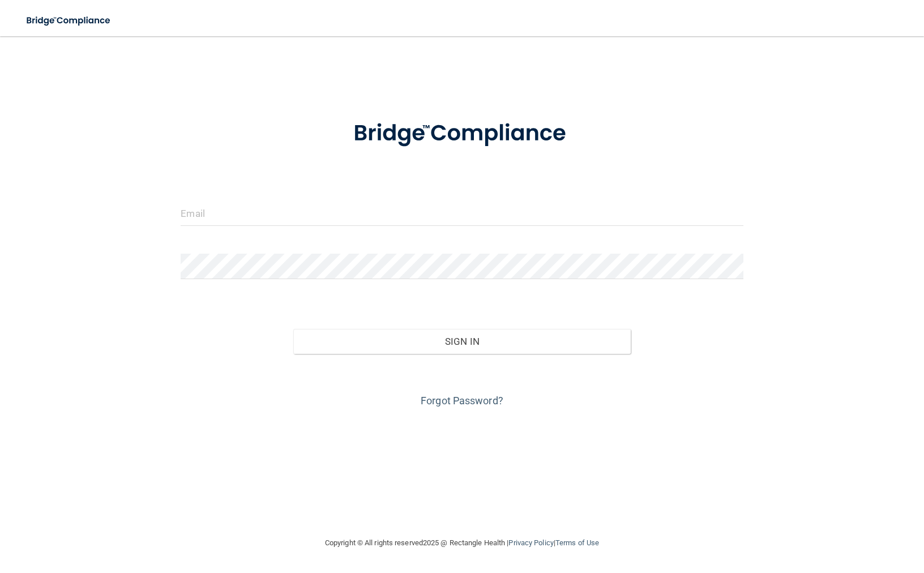  I want to click on a: Terms of Use, so click(576, 542).